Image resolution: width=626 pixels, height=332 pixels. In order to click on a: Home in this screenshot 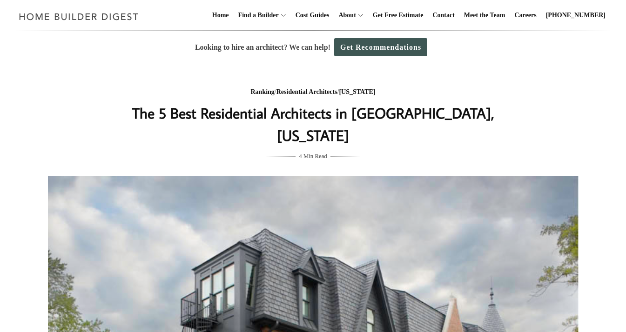, I will do `click(221, 15)`.